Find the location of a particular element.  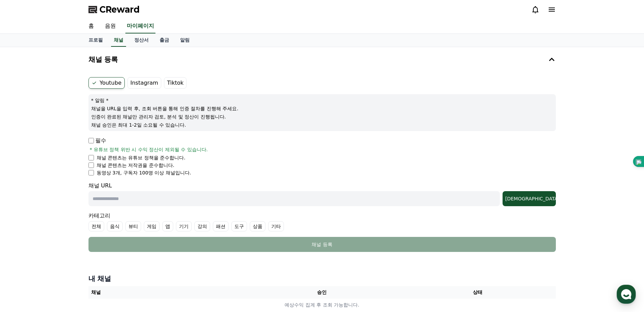

a: 마이페이지 is located at coordinates (140, 26).